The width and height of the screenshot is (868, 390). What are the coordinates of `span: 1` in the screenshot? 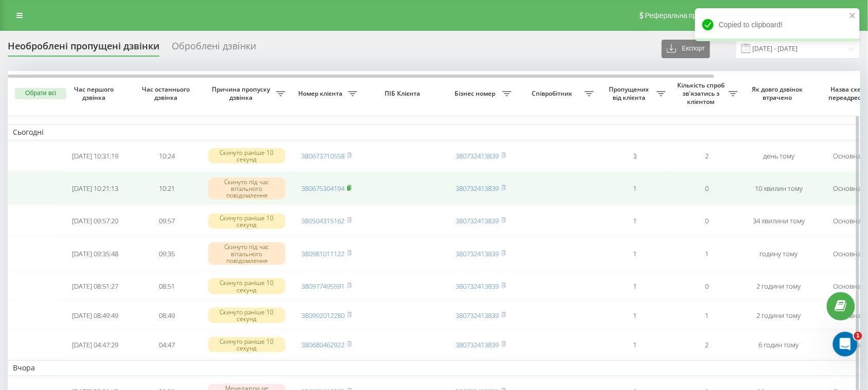 It's located at (858, 336).